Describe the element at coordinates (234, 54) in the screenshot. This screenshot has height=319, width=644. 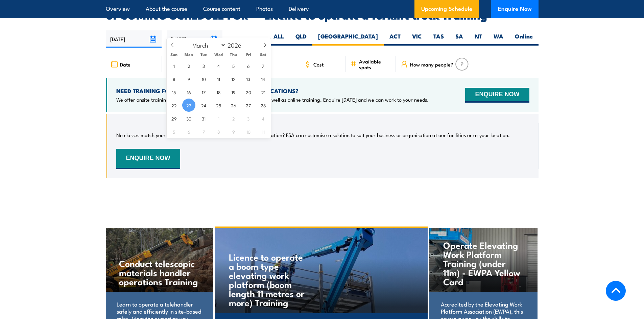
I see `span: Thu` at that location.